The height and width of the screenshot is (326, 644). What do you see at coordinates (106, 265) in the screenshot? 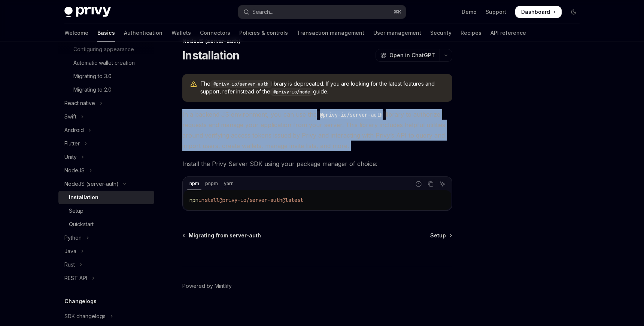
I see `button: Toggle Rust section` at bounding box center [106, 265].